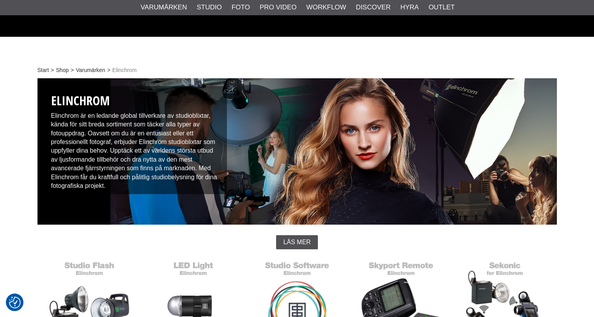 The width and height of the screenshot is (594, 317). I want to click on a: Outlet, so click(442, 7).